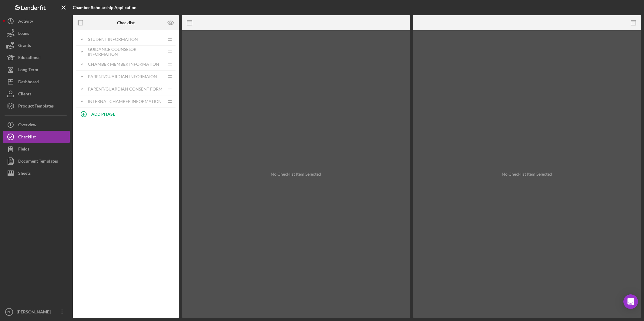  Describe the element at coordinates (126, 114) in the screenshot. I see `button: ADD PHASE` at that location.